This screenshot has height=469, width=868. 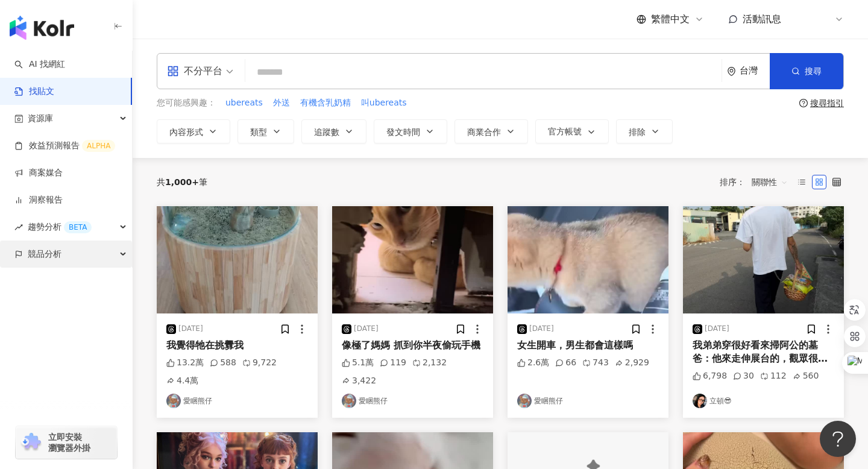 What do you see at coordinates (806, 376) in the screenshot?
I see `div: 560` at bounding box center [806, 376].